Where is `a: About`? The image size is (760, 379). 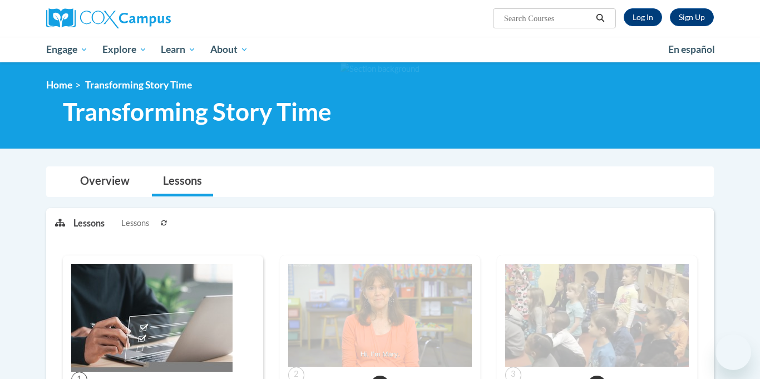 a: About is located at coordinates (229, 50).